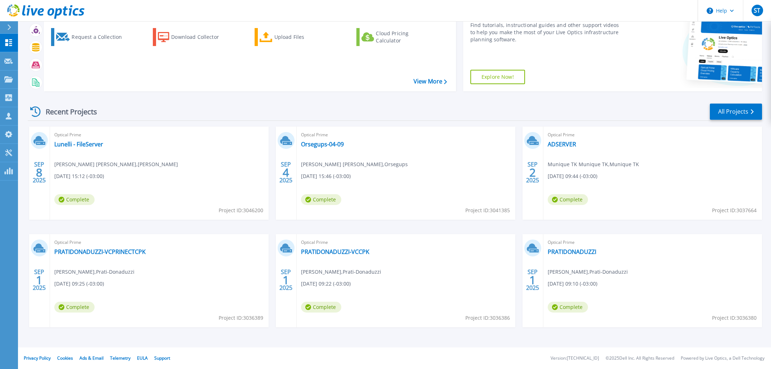 The height and width of the screenshot is (369, 771). I want to click on div: Recent Projects, so click(67, 112).